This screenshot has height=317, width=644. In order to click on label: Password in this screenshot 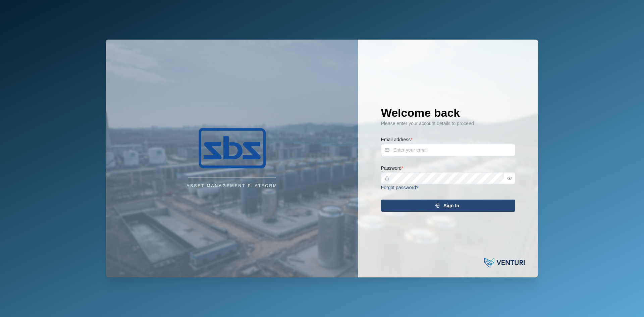, I will do `click(394, 168)`.